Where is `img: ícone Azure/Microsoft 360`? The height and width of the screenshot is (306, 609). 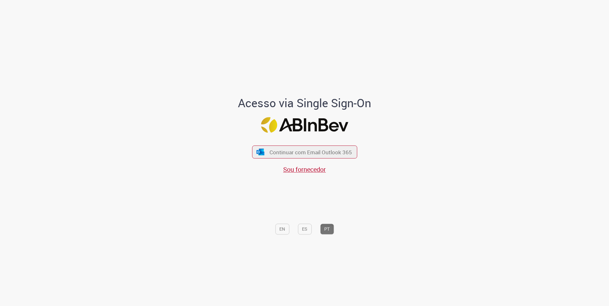 img: ícone Azure/Microsoft 360 is located at coordinates (260, 152).